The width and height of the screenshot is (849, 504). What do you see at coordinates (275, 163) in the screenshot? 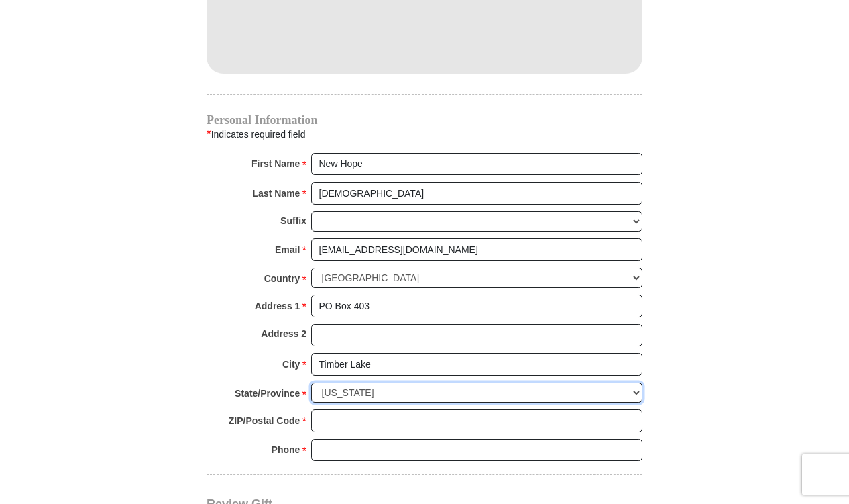
I see `strong: First Name` at bounding box center [275, 163].